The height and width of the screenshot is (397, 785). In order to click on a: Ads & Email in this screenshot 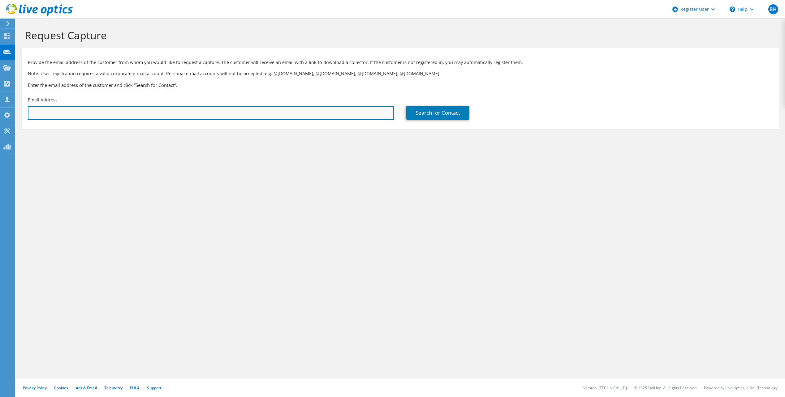, I will do `click(86, 388)`.